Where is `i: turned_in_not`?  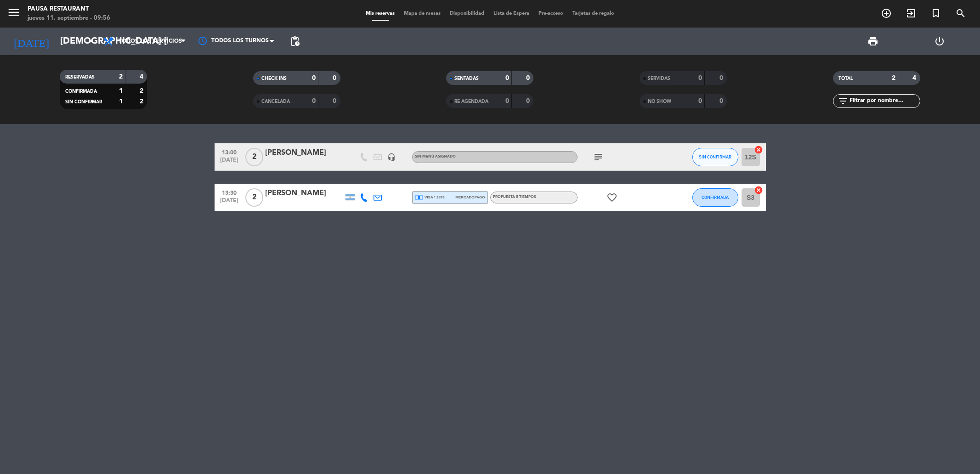
i: turned_in_not is located at coordinates (936, 13).